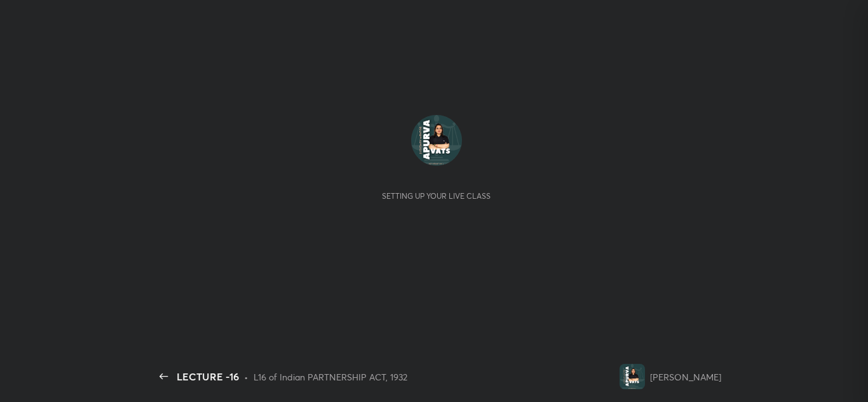  Describe the element at coordinates (436, 196) in the screenshot. I see `div: Setting up your live class` at that location.